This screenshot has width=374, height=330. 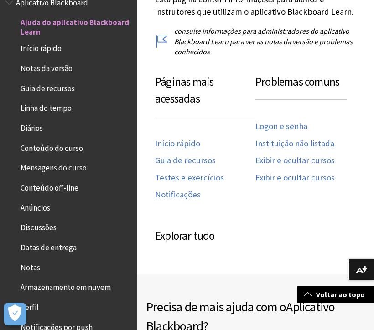 What do you see at coordinates (281, 126) in the screenshot?
I see `a: Logon e senha` at bounding box center [281, 126].